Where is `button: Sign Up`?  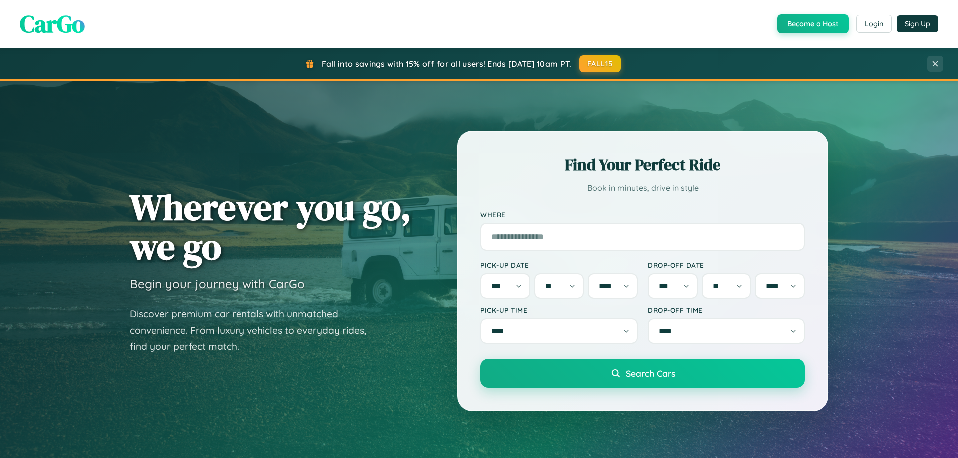
button: Sign Up is located at coordinates (917, 24).